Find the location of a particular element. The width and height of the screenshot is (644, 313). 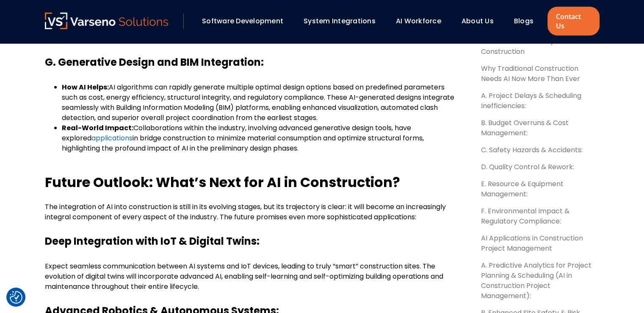

a: AI Applications in Construction Project Management is located at coordinates (535, 243).